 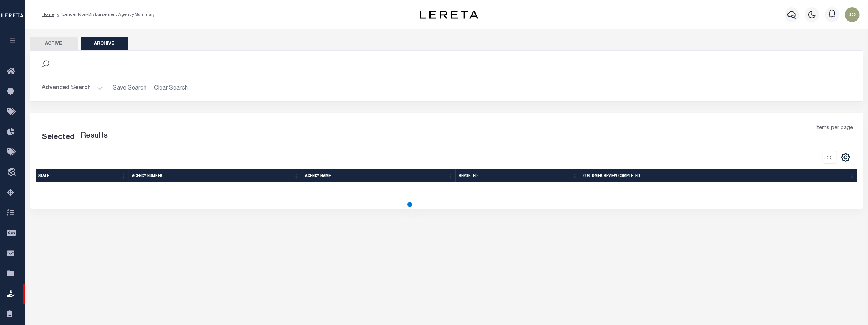 What do you see at coordinates (13, 172) in the screenshot?
I see `i: travel_explore` at bounding box center [13, 172].